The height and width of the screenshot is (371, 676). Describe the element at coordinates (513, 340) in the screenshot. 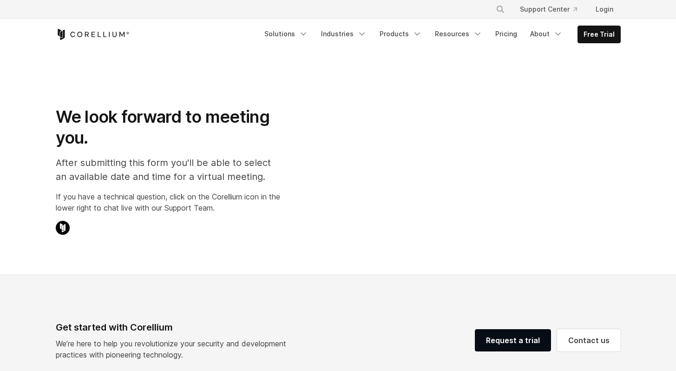

I see `a: Request a trial` at that location.